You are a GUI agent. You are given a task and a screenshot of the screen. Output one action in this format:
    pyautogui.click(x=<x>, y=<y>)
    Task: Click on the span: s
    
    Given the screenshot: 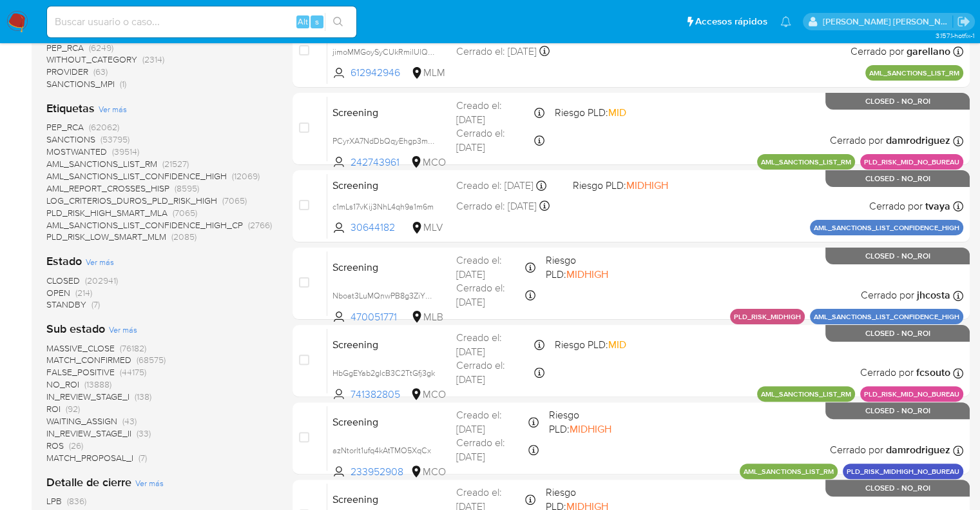 What is the action you would take?
    pyautogui.click(x=317, y=21)
    